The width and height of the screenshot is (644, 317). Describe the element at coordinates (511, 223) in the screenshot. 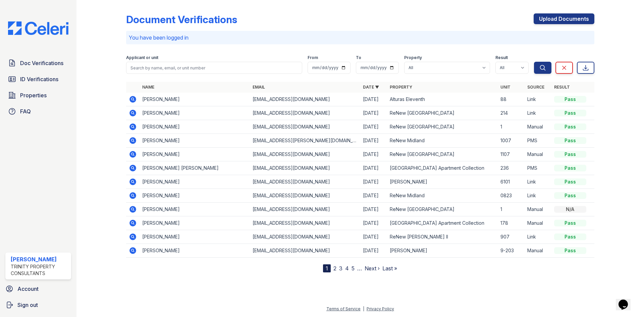

I see `td: 178` at that location.